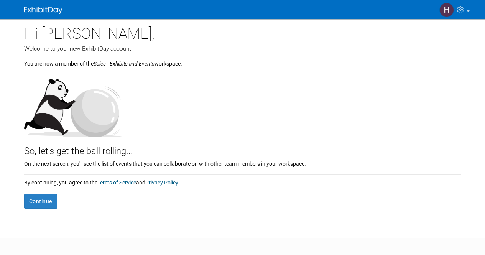  What do you see at coordinates (243, 148) in the screenshot?
I see `div: So, let's get the ball rolling...` at bounding box center [243, 148].